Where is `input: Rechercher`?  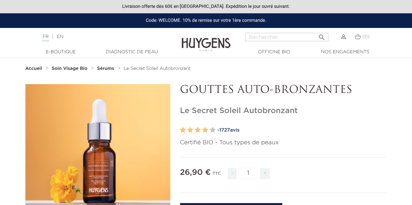 input: Rechercher is located at coordinates (286, 37).